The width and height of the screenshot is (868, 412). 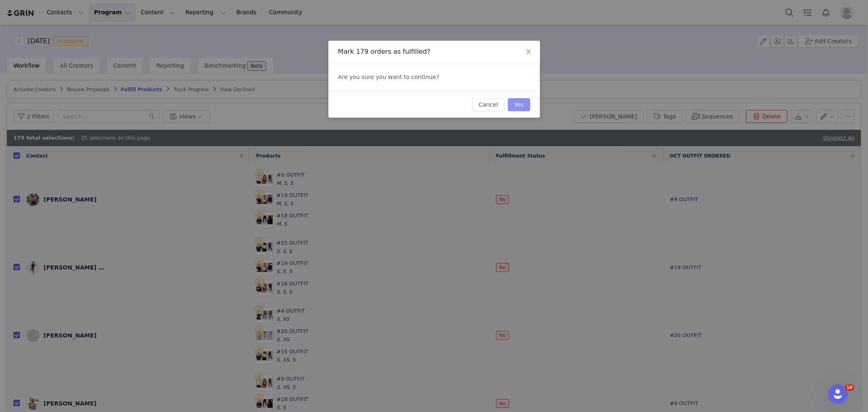 I want to click on button: Cancel, so click(x=488, y=105).